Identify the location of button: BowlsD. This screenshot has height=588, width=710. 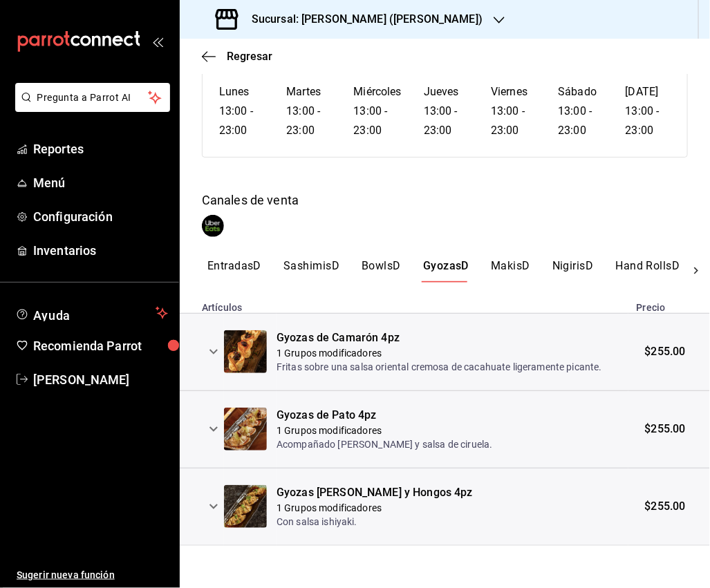
(381, 271).